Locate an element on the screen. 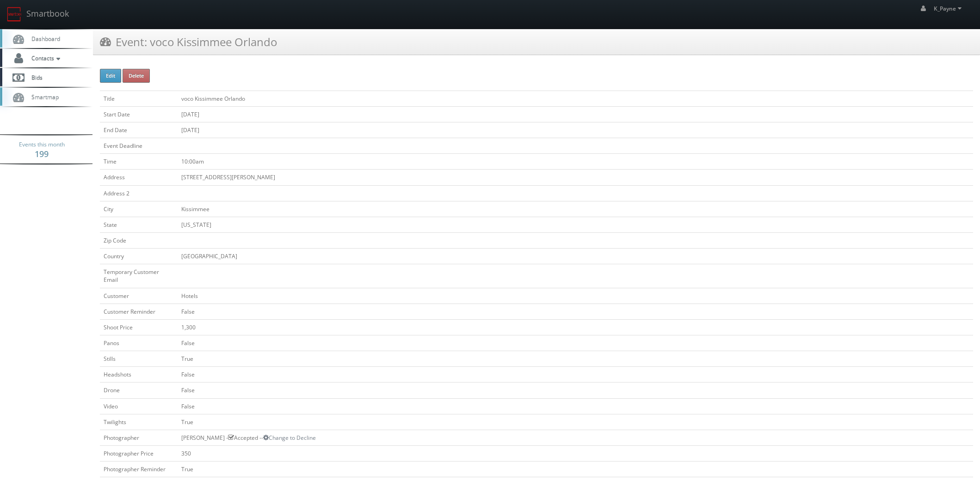 Image resolution: width=980 pixels, height=480 pixels. span: Smartmap is located at coordinates (42, 97).